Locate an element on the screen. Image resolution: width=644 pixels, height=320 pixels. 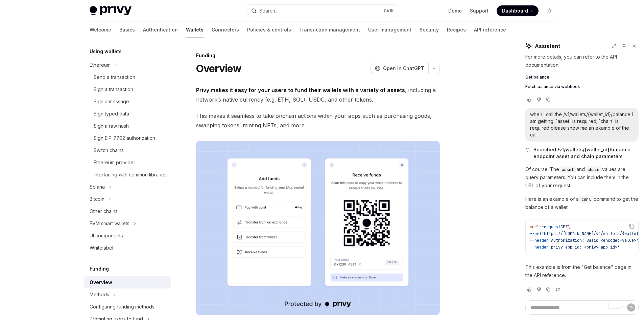
button: Send message is located at coordinates (631, 307).